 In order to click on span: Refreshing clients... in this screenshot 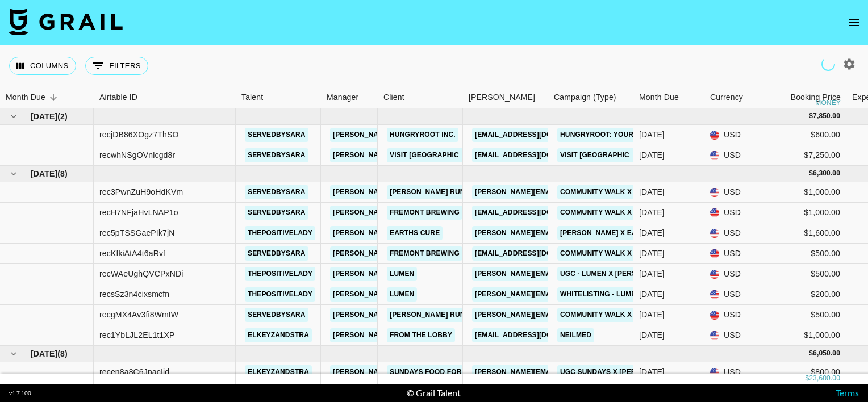, I will do `click(828, 64)`.